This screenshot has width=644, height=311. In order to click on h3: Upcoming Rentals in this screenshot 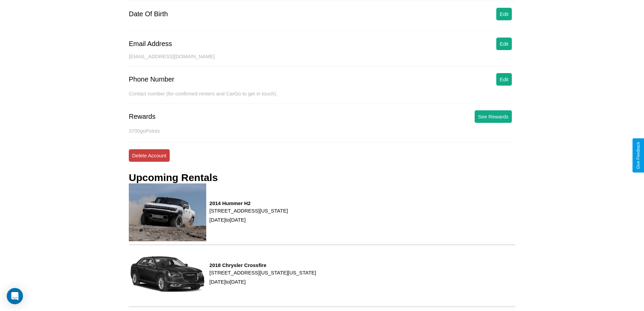, I will do `click(173, 178)`.